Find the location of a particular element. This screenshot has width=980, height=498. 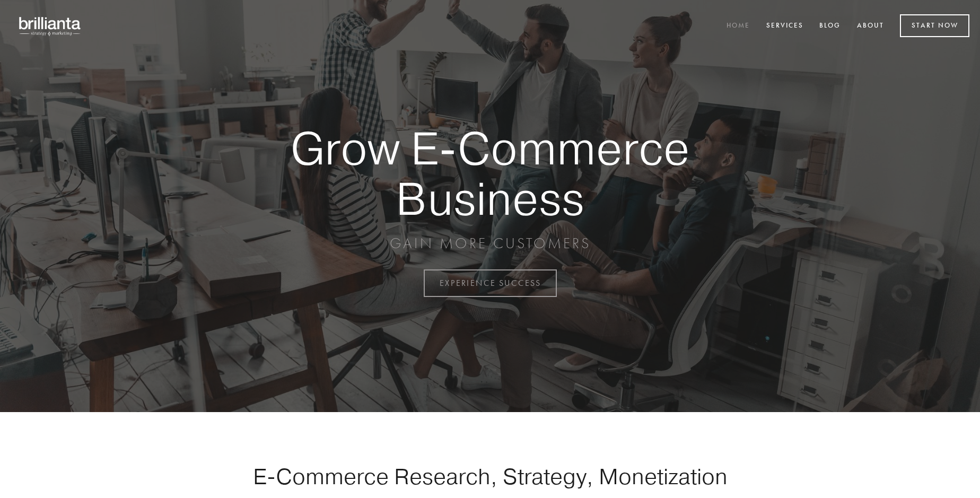

strong: Grow E-Commerce Business is located at coordinates (490, 173).